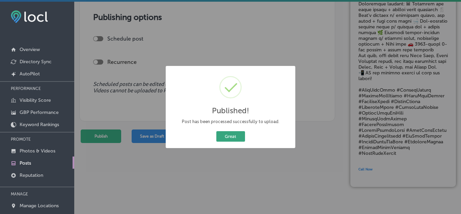 This screenshot has width=461, height=214. Describe the element at coordinates (39, 205) in the screenshot. I see `p: Manage Locations` at that location.